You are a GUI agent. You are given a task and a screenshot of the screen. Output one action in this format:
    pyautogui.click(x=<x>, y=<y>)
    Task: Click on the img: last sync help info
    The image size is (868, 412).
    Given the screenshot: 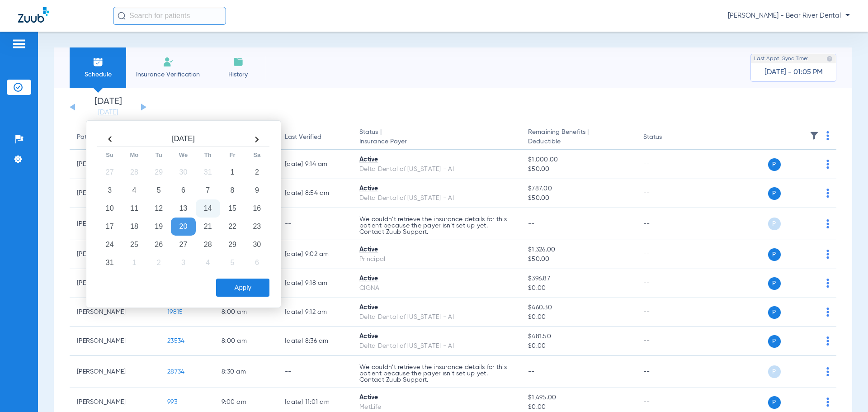 What is the action you would take?
    pyautogui.click(x=829, y=59)
    